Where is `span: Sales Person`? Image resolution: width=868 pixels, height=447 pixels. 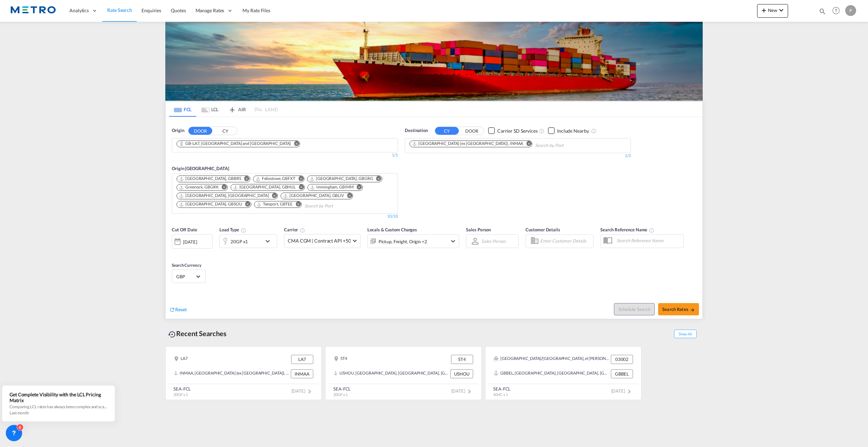 span: Sales Person is located at coordinates (478, 229).